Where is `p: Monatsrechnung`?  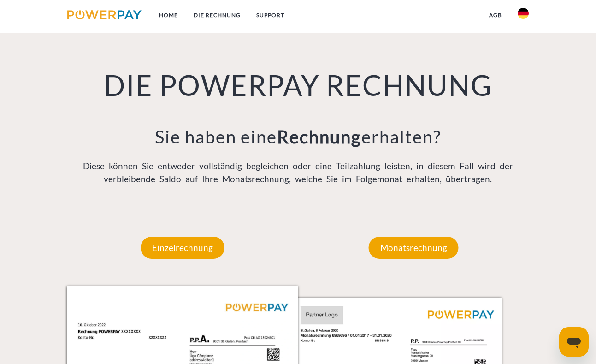
p: Monatsrechnung is located at coordinates (413, 247).